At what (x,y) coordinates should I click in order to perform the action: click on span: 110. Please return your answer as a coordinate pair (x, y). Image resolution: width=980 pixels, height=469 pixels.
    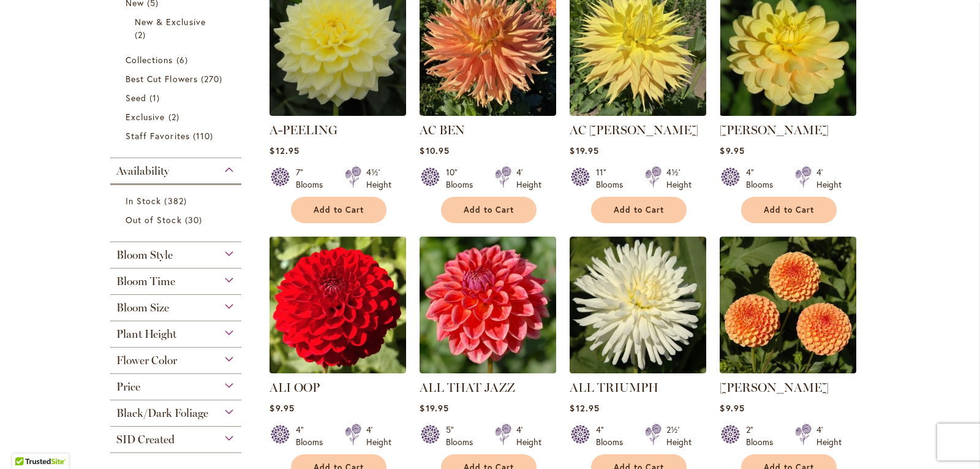
    Looking at the image, I should click on (205, 136).